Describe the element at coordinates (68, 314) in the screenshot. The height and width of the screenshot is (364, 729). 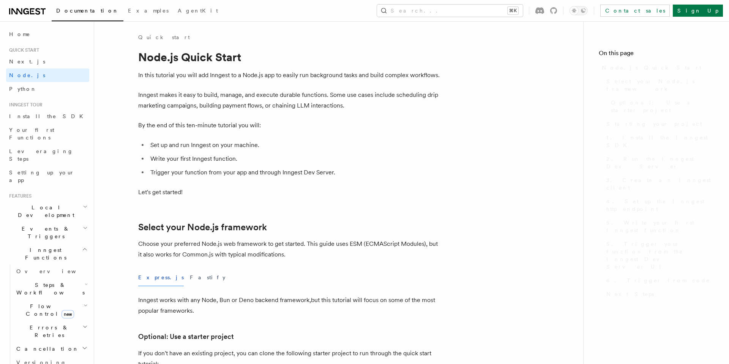
I see `span: new` at that location.